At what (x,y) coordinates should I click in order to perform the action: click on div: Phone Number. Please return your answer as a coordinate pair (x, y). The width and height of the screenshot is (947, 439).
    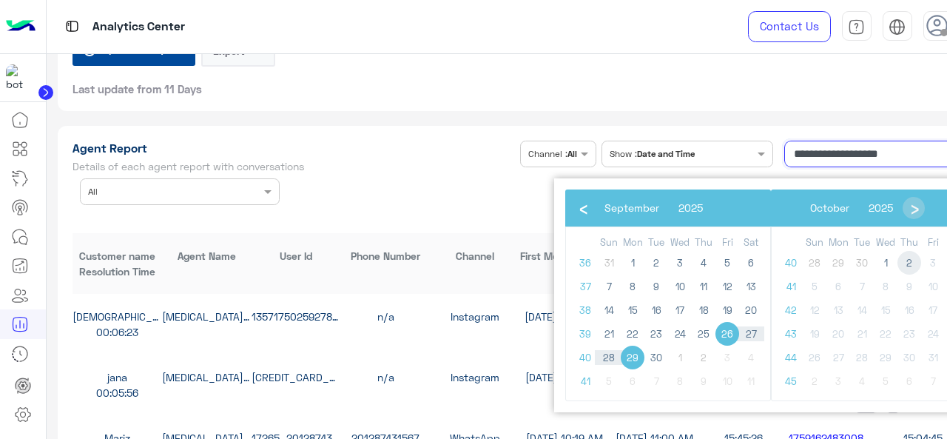
    Looking at the image, I should click on (386, 255).